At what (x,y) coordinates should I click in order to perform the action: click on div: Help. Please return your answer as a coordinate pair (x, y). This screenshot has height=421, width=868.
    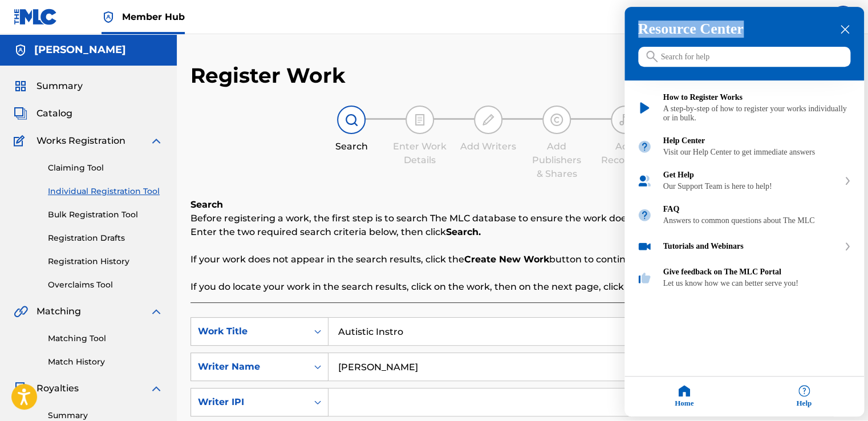
    Looking at the image, I should click on (804, 397).